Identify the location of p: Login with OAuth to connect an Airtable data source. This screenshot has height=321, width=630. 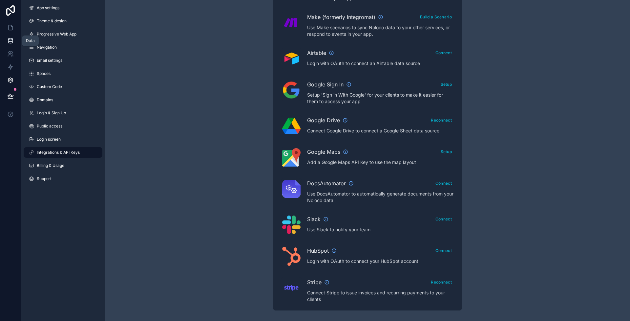
(381, 63).